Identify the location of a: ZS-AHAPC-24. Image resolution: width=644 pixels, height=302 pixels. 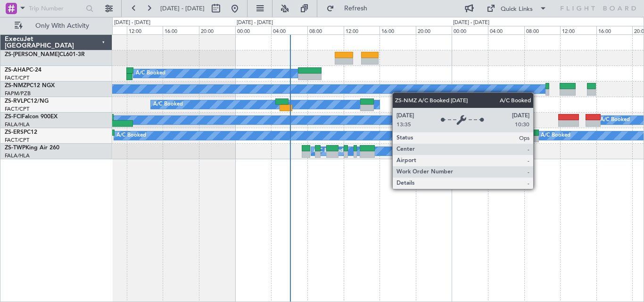
(23, 70).